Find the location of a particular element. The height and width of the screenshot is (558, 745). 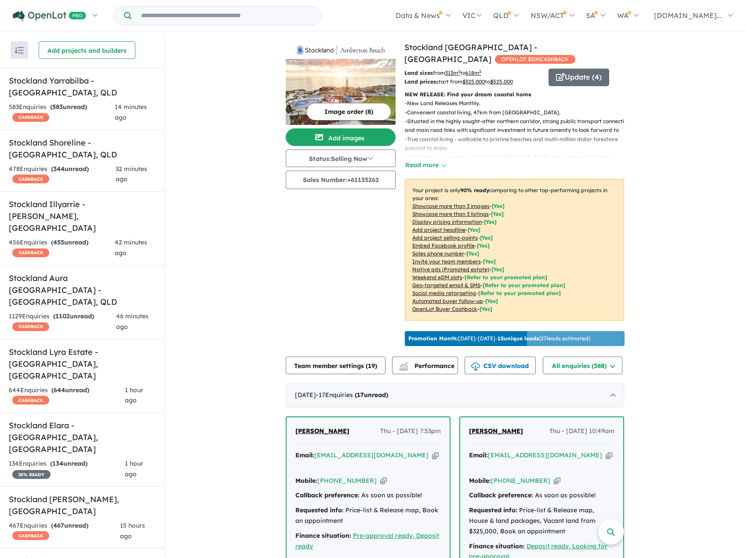

div: 456 Enquir ies is located at coordinates (62, 248).